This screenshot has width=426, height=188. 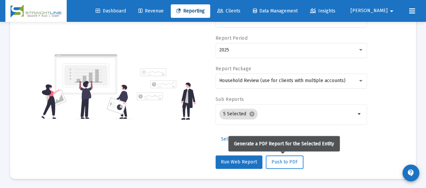 What do you see at coordinates (238, 114) in the screenshot?
I see `mat-chip: 5 Selected` at bounding box center [238, 114].